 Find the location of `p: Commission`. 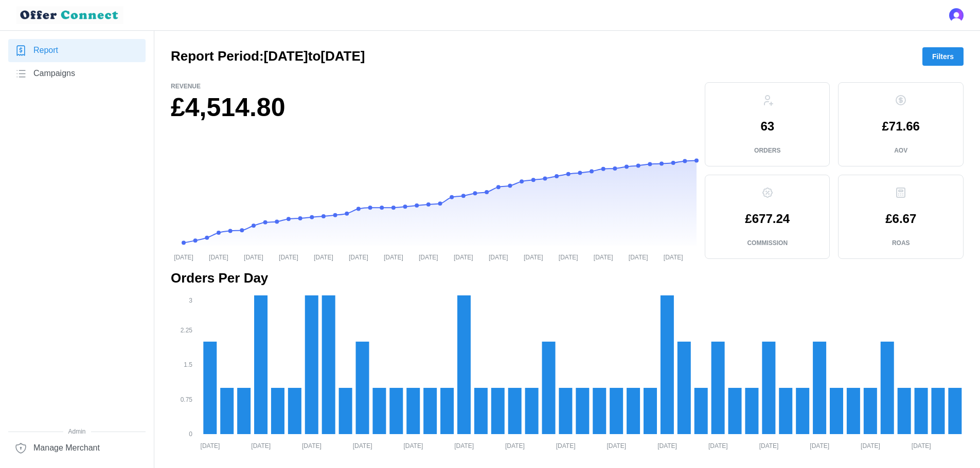

p: Commission is located at coordinates (767, 243).